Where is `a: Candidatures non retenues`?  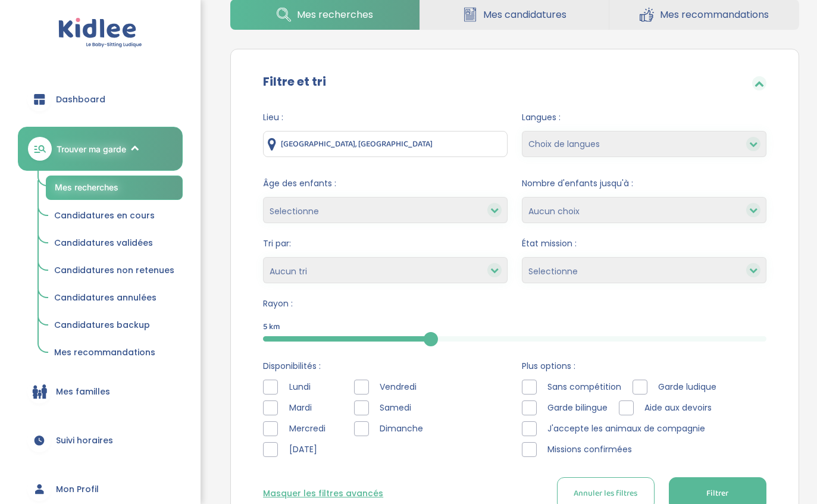 a: Candidatures non retenues is located at coordinates (114, 271).